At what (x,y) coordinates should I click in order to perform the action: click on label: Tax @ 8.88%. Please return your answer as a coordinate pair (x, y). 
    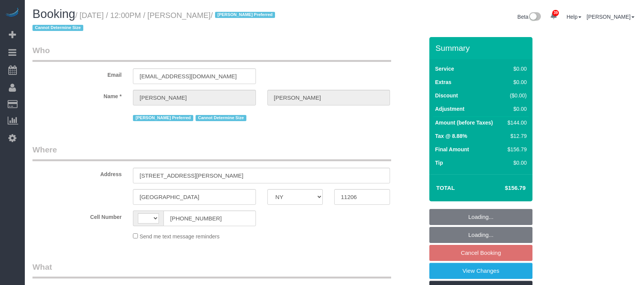
    Looking at the image, I should click on (451, 136).